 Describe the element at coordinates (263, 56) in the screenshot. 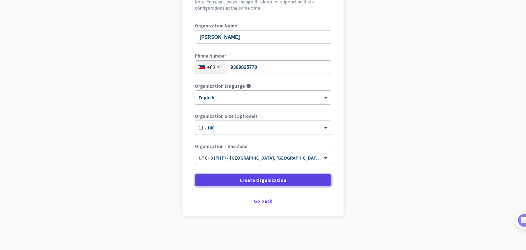

I see `label: Phone Number` at that location.